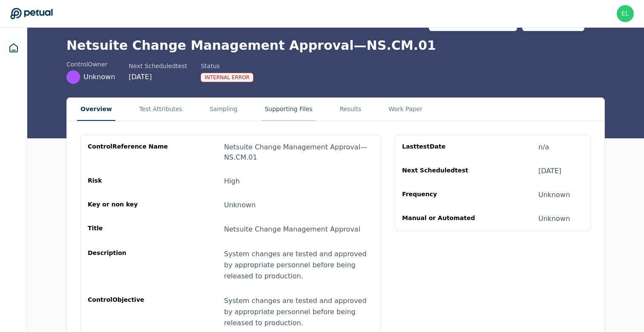 This screenshot has height=332, width=644. I want to click on div: Risk, so click(128, 182).